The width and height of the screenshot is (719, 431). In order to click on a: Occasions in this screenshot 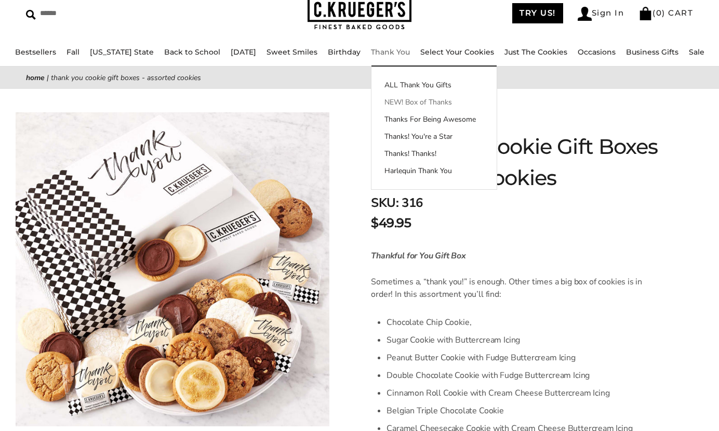, I will do `click(596, 52)`.